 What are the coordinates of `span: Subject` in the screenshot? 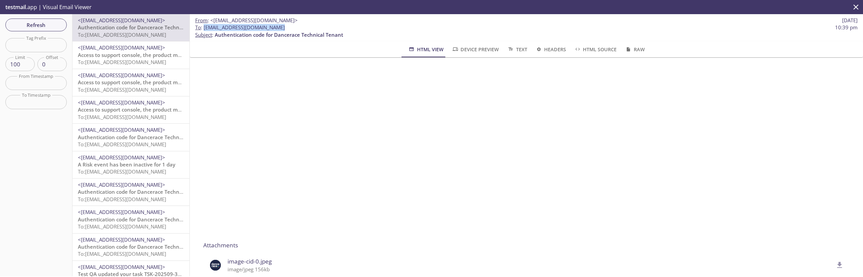 It's located at (204, 35).